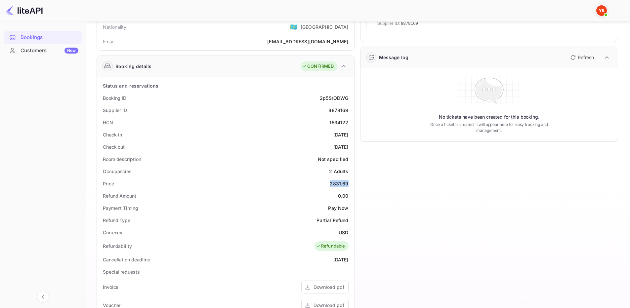  What do you see at coordinates (108, 183) in the screenshot?
I see `div: Price` at bounding box center [108, 183].